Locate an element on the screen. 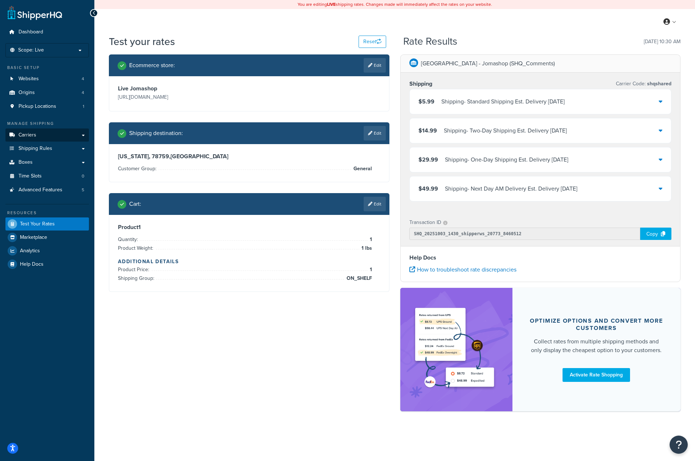 This screenshot has width=695, height=461. span: shqshared is located at coordinates (659, 84).